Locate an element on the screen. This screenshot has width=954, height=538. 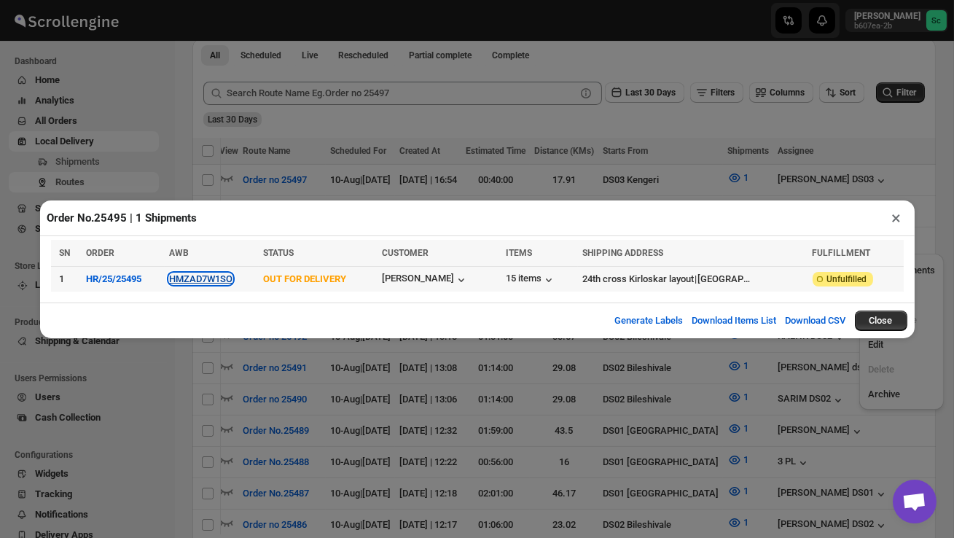
span: AWB is located at coordinates (179, 253).